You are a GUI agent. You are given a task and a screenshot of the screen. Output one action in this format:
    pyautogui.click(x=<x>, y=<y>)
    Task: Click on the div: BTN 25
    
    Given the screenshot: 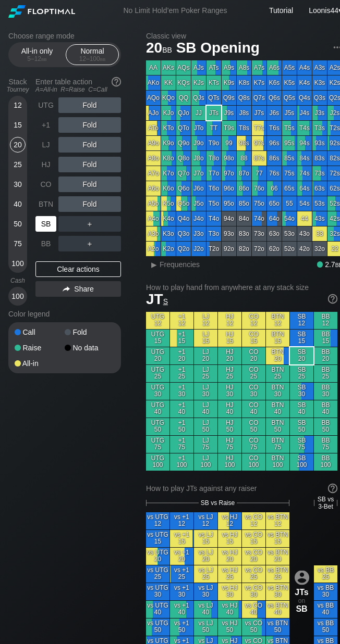 What is the action you would take?
    pyautogui.click(x=277, y=373)
    